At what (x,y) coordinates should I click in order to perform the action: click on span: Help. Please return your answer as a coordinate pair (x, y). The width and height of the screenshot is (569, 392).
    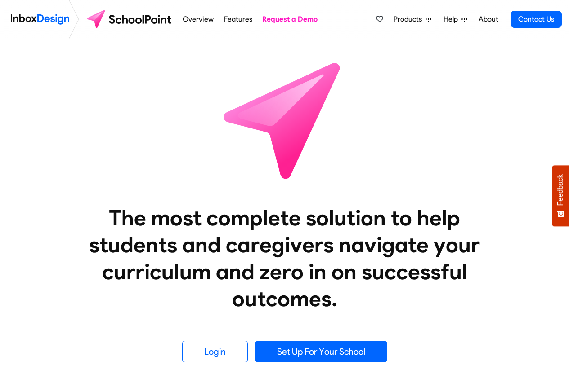
    Looking at the image, I should click on (452, 19).